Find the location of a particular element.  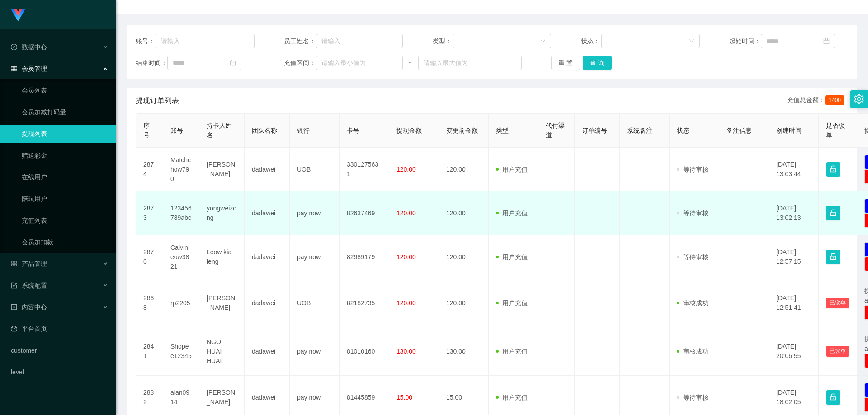

span: 提现金额 is located at coordinates (409, 130).